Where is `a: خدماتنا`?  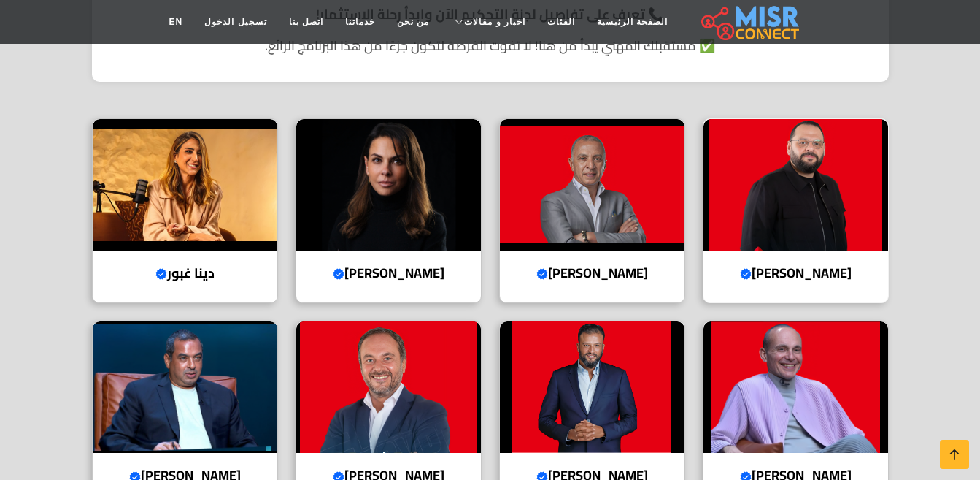
a: خدماتنا is located at coordinates (359, 22).